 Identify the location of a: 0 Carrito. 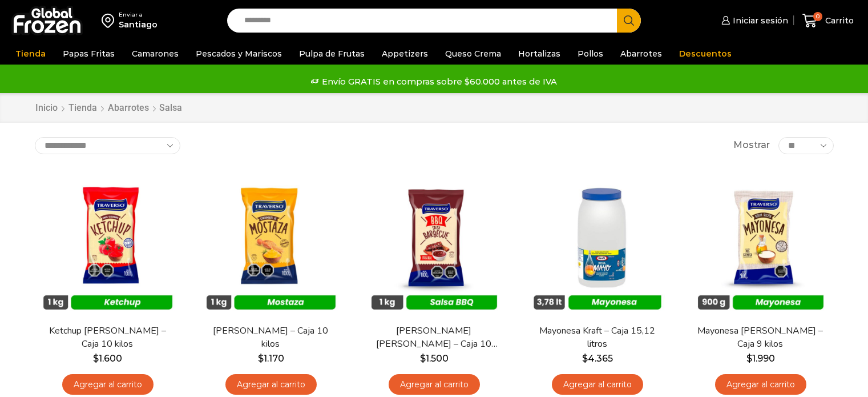
(828, 21).